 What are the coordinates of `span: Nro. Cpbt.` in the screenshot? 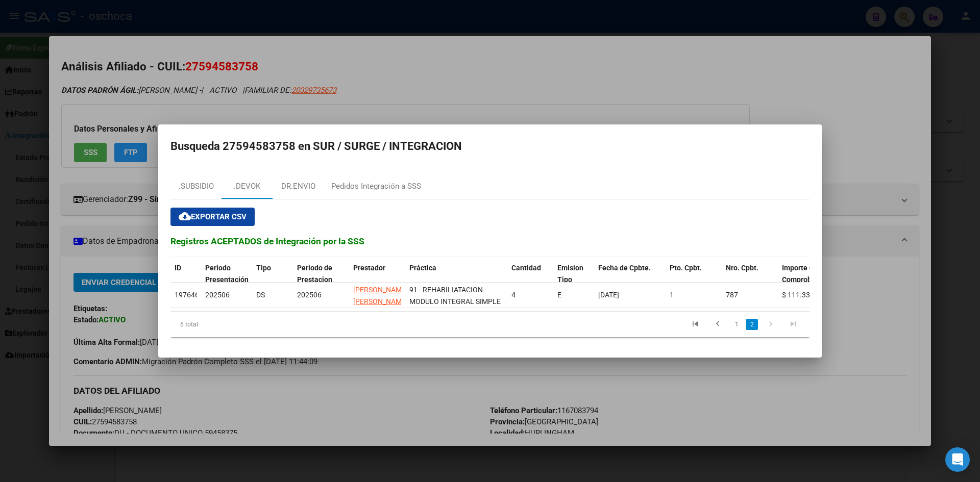 It's located at (742, 268).